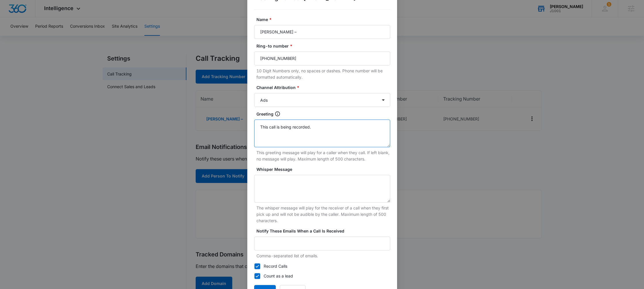 This screenshot has width=644, height=289. What do you see at coordinates (322, 134) in the screenshot?
I see `textarea: This call is being recorded.` at bounding box center [322, 134].